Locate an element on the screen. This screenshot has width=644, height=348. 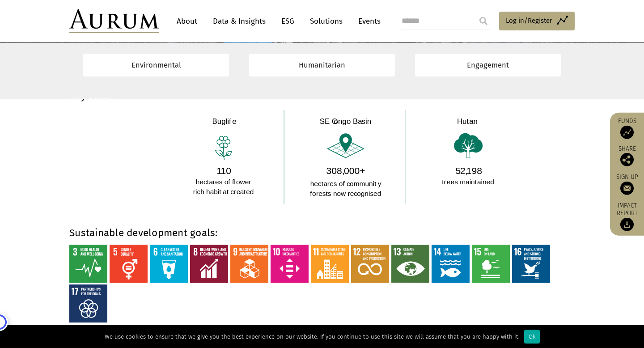
div: Share is located at coordinates (627, 156).